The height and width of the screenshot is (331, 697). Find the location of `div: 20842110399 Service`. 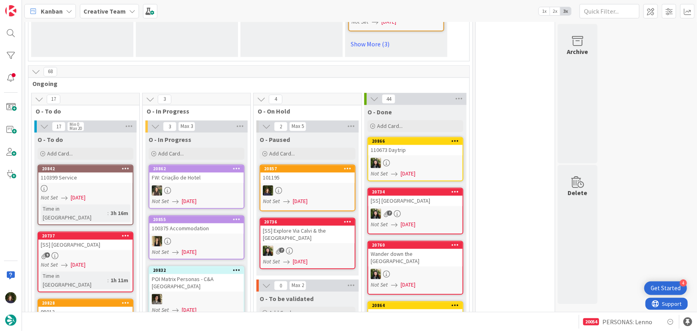

div: 20842110399 Service is located at coordinates (85, 174).